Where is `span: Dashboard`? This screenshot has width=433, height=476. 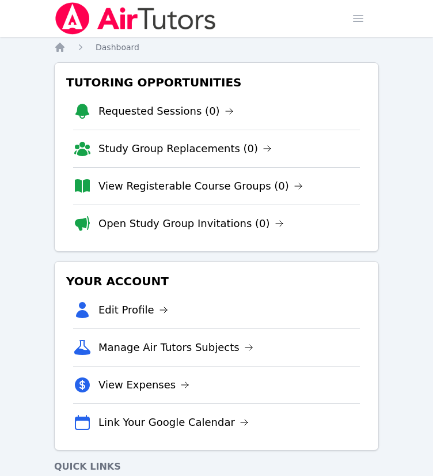 span: Dashboard is located at coordinates (118, 47).